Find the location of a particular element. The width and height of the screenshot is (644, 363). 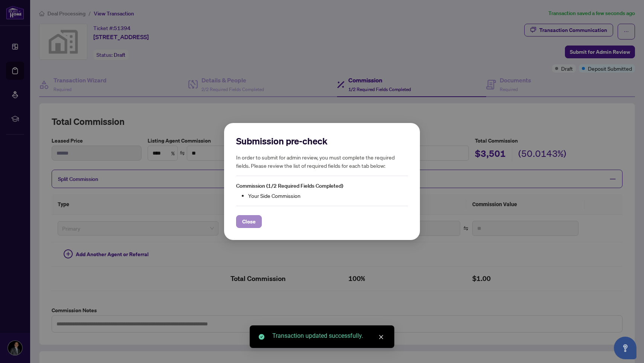

span: Commission (1/2 Required Fields Completed) is located at coordinates (289, 186).